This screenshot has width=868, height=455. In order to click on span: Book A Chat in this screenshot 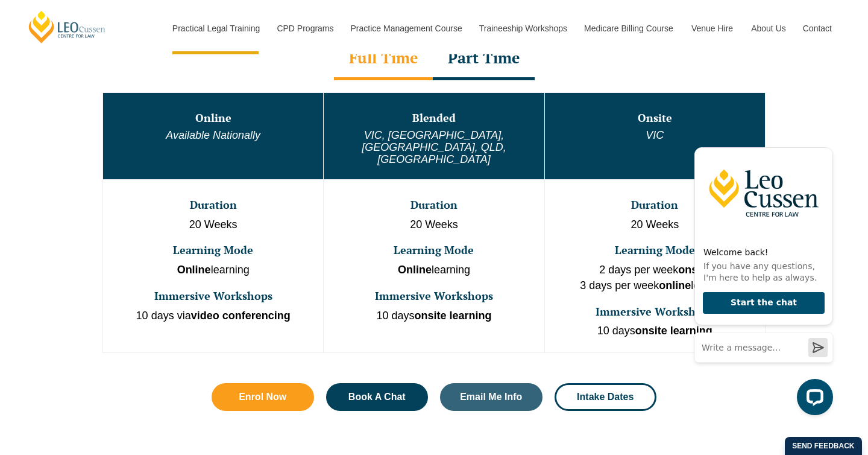, I will do `click(377, 397)`.